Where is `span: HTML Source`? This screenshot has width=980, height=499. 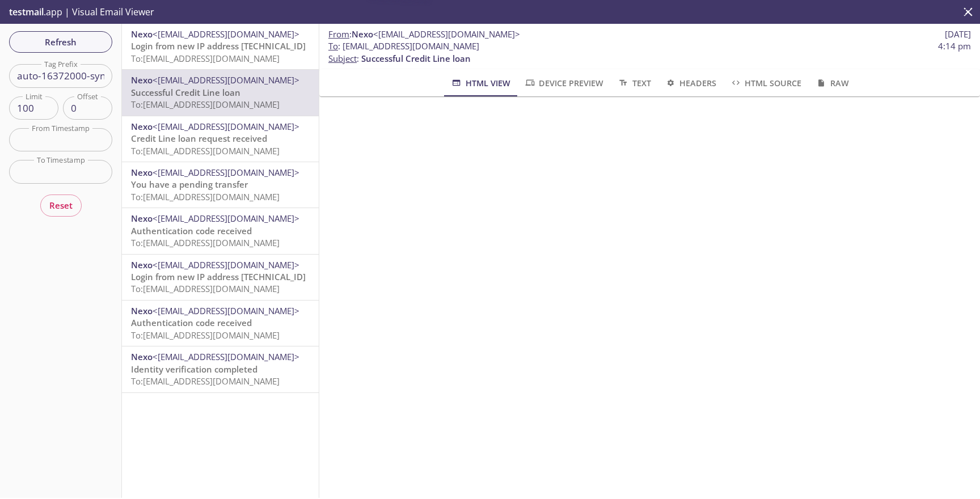 span: HTML Source is located at coordinates (765, 83).